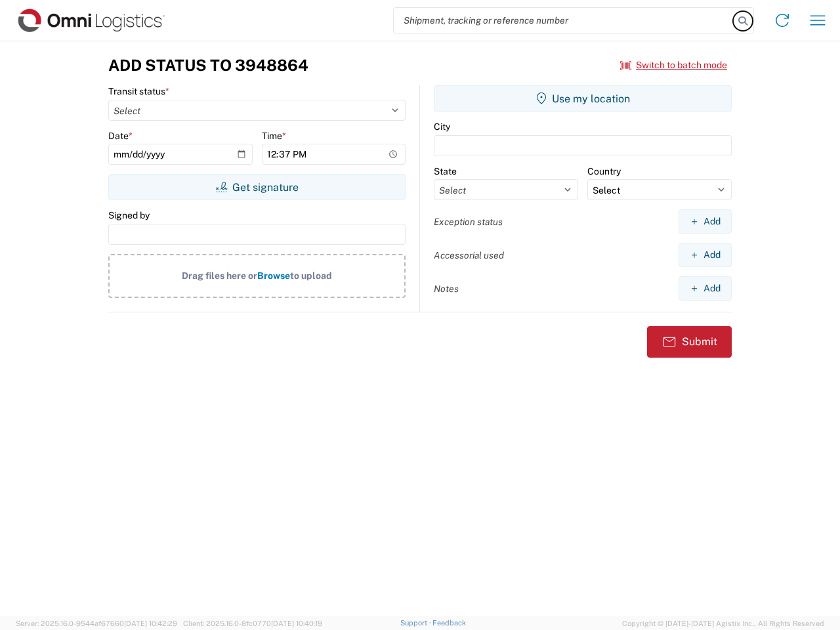 This screenshot has height=630, width=840. What do you see at coordinates (257, 187) in the screenshot?
I see `button: Get signature` at bounding box center [257, 187].